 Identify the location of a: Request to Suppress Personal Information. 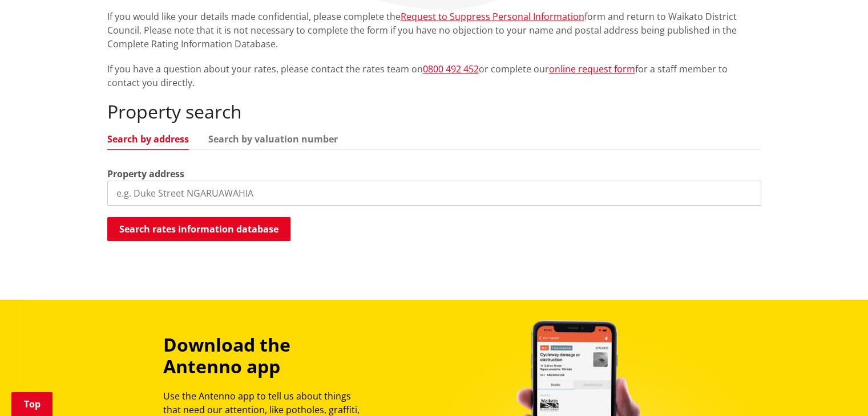
(492, 17).